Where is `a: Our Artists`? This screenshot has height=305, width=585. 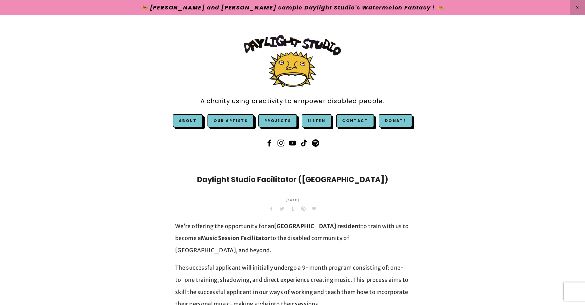 a: Our Artists is located at coordinates (231, 121).